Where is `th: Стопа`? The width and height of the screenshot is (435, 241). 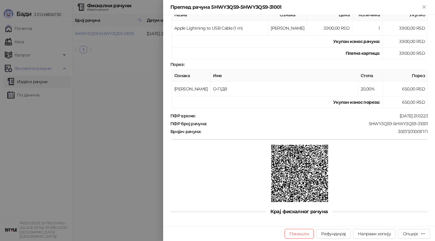
th: Стопа is located at coordinates (370, 76).